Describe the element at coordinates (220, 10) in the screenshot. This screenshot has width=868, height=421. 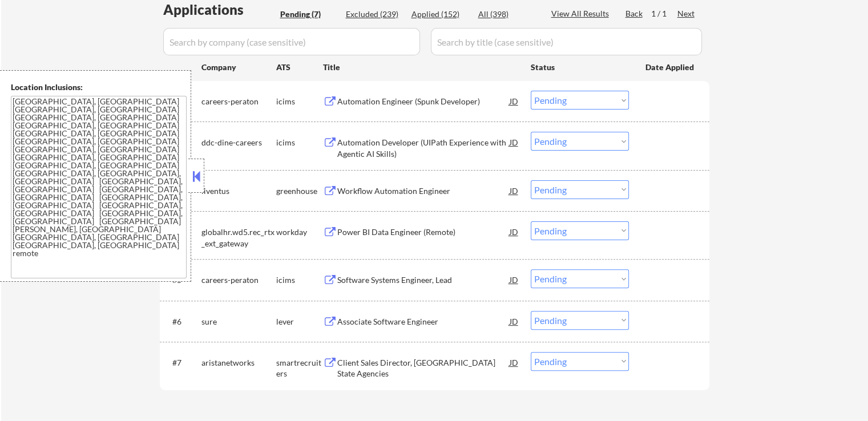
I see `div: Applications` at that location.